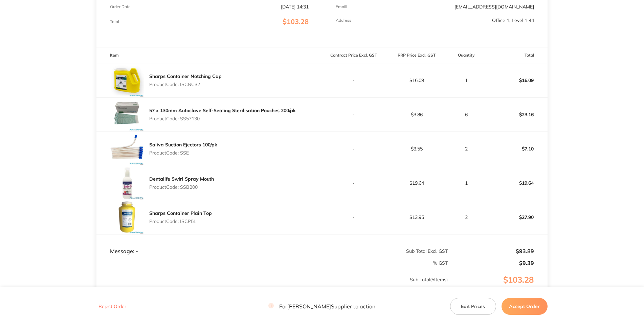 Image resolution: width=644 pixels, height=326 pixels. I want to click on img: a2l1ZG40MA, so click(127, 183).